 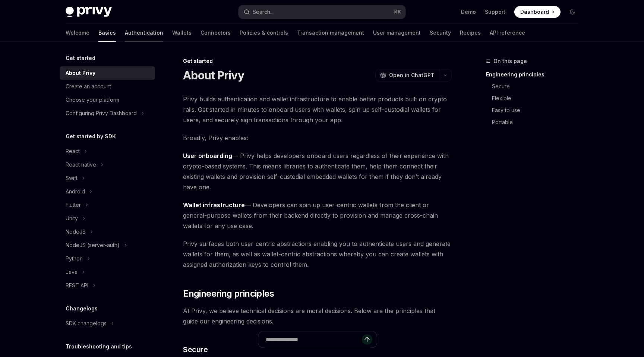 What do you see at coordinates (572, 12) in the screenshot?
I see `button: Toggle dark mode` at bounding box center [572, 12].